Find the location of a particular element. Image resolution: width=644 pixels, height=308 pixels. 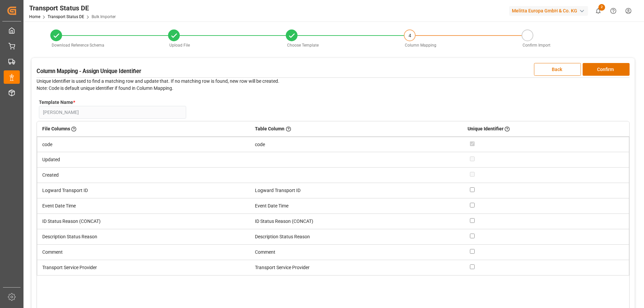

td: code is located at coordinates (144, 144).